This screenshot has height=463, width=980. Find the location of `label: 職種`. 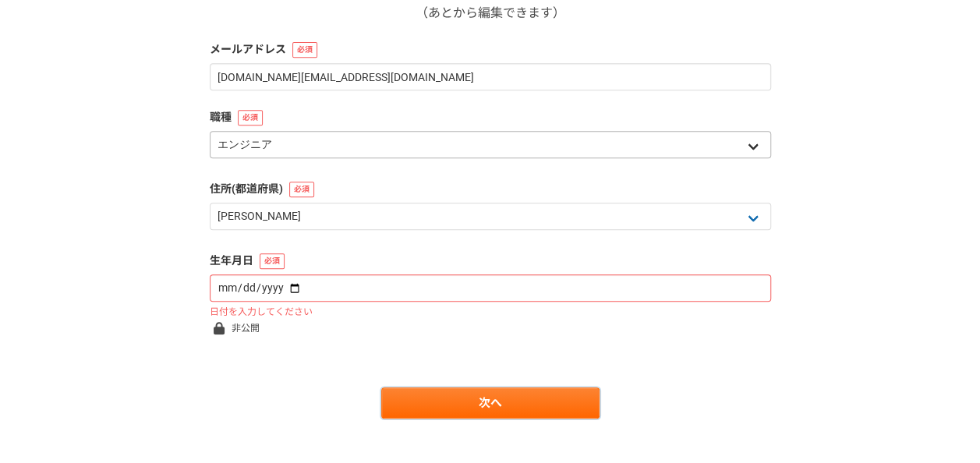

label: 職種 is located at coordinates (491, 117).